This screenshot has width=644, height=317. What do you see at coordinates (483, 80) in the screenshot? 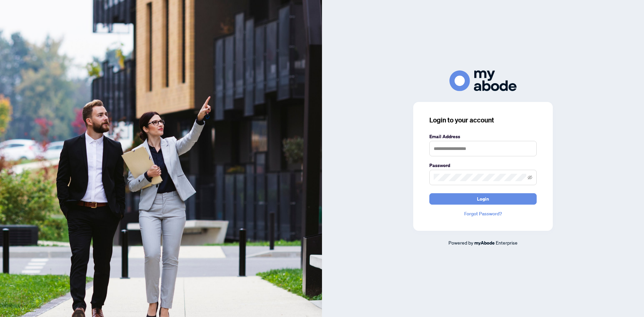
I see `img: ma-logo` at bounding box center [483, 80].